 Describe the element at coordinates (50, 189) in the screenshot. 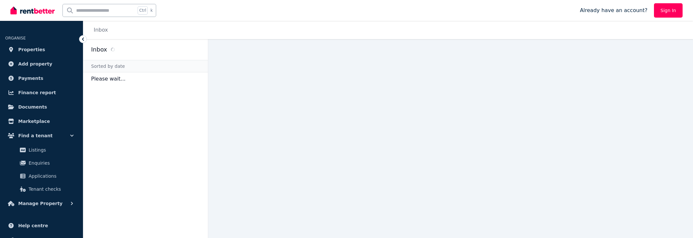

I see `span: Tenant checks` at that location.